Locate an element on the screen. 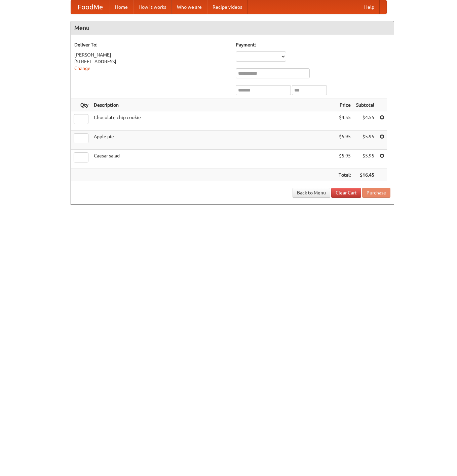 Image resolution: width=457 pixels, height=476 pixels. h4: Menu is located at coordinates (232, 28).